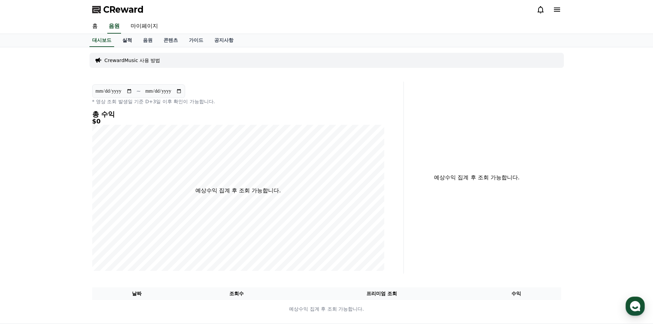  What do you see at coordinates (171, 40) in the screenshot?
I see `a: 콘텐츠` at bounding box center [171, 40].